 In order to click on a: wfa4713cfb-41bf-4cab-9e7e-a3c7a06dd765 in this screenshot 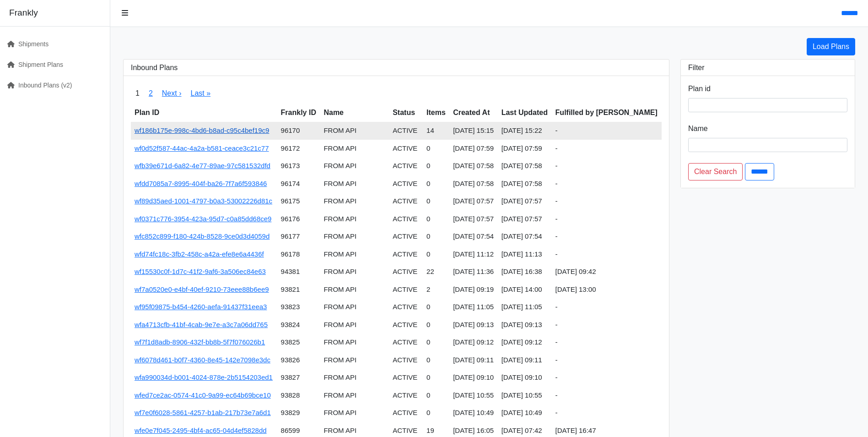, I will do `click(201, 325)`.